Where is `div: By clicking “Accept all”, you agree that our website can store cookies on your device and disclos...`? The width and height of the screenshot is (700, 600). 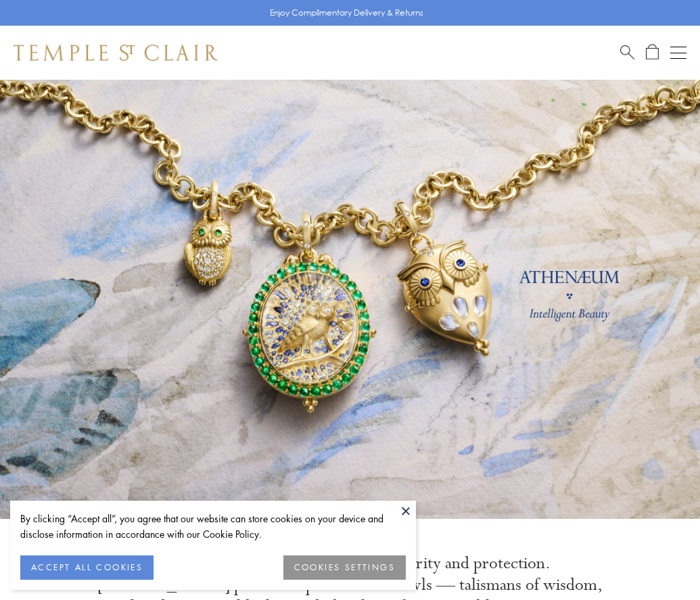
div: By clicking “Accept all”, you agree that our website can store cookies on your device and disclos... is located at coordinates (213, 526).